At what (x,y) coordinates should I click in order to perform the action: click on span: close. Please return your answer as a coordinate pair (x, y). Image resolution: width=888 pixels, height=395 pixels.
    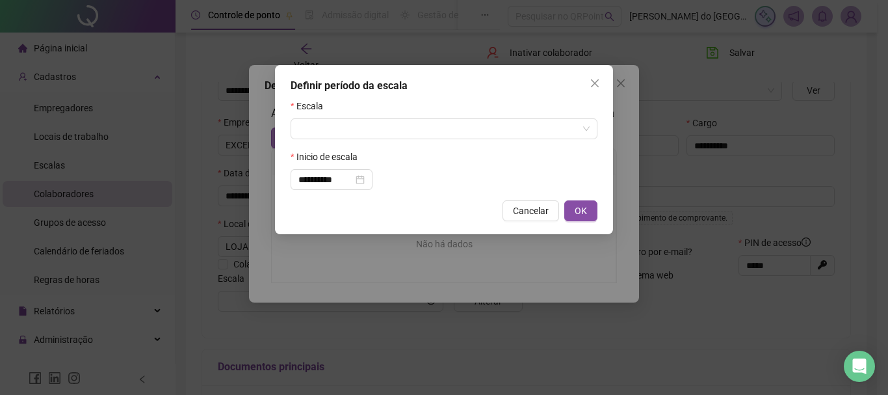
    Looking at the image, I should click on (595, 83).